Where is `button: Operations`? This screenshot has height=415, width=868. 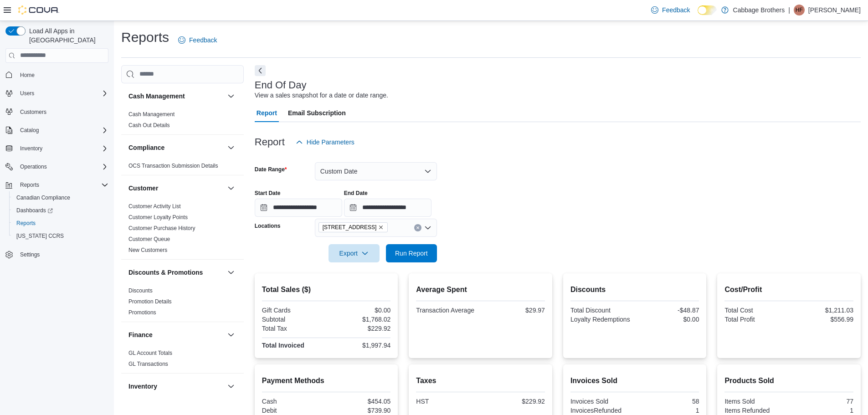
button: Operations is located at coordinates (57, 166).